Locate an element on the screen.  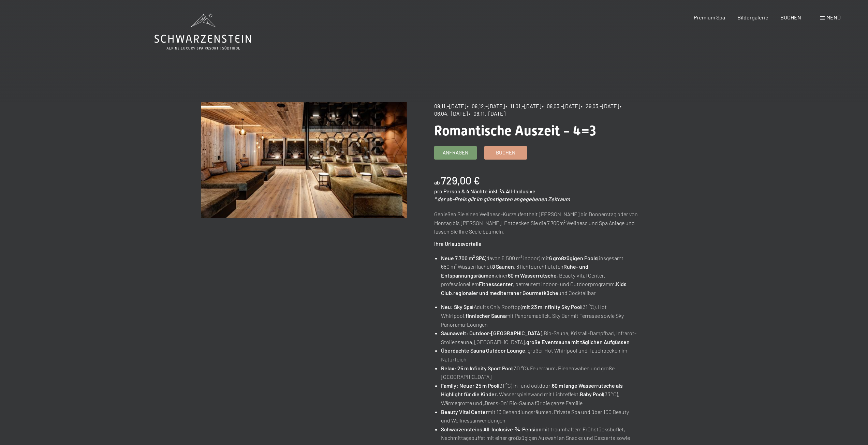
li: (31 °C) in- und outdoor, , Wasserspielewand mit Lichteffekt, (33 °C), Wärmegrotte und „Dress-On“ ... is located at coordinates (541, 394).